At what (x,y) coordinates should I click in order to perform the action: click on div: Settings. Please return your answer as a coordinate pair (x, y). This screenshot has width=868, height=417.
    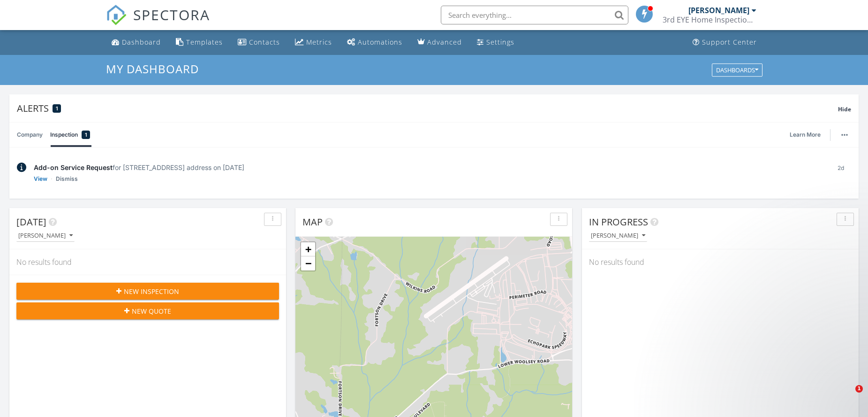
    Looking at the image, I should click on (501, 42).